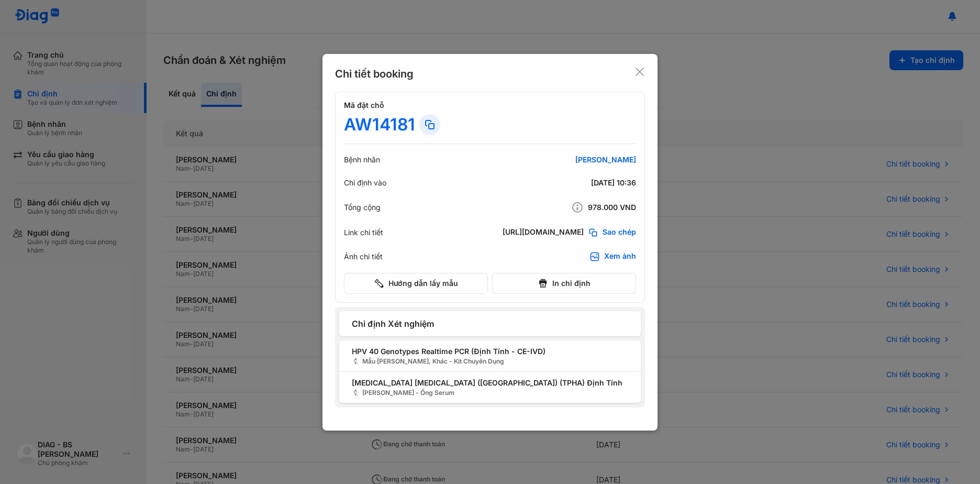 This screenshot has height=484, width=980. Describe the element at coordinates (380, 125) in the screenshot. I see `div: AW14181` at that location.